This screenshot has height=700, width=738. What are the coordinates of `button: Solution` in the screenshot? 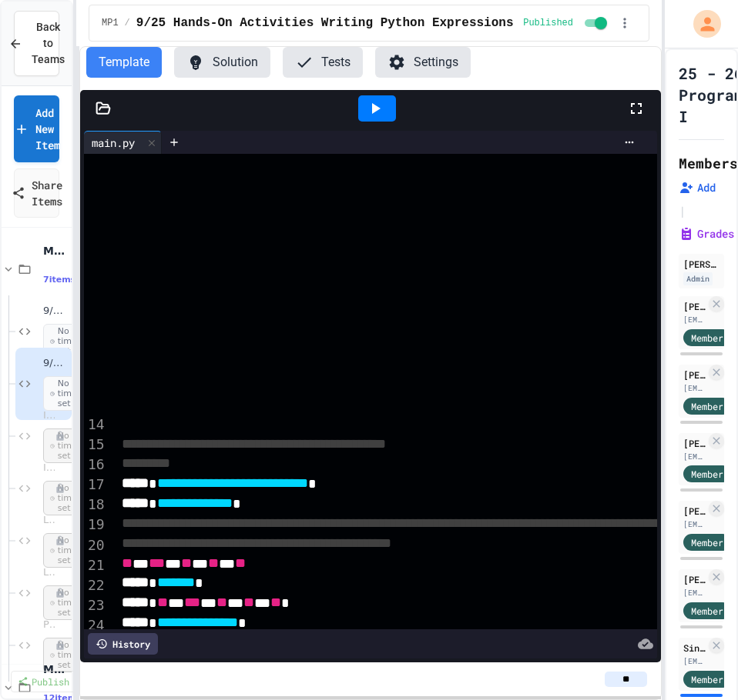 It's located at (222, 62).